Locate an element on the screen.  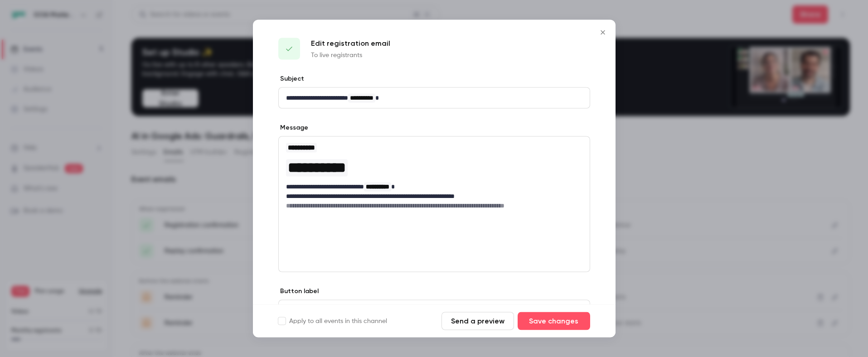
label: Button label is located at coordinates (298, 291).